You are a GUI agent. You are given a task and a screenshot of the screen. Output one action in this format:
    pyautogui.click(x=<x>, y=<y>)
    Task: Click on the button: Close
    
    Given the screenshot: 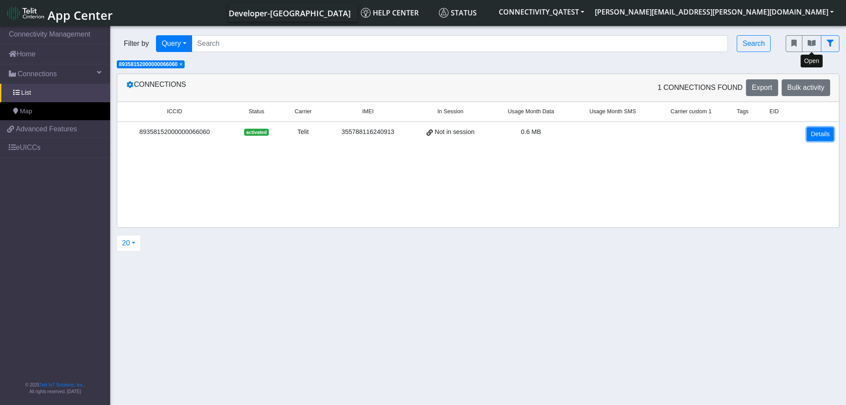 What is the action you would take?
    pyautogui.click(x=181, y=64)
    